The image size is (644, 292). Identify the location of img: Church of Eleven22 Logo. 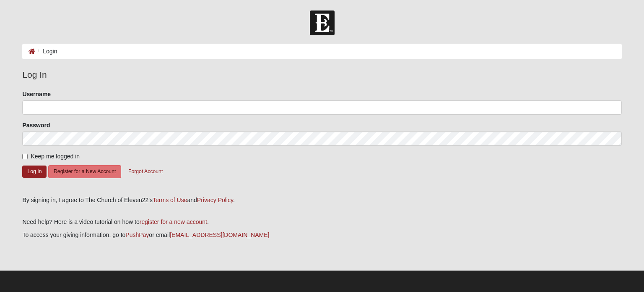
(322, 23).